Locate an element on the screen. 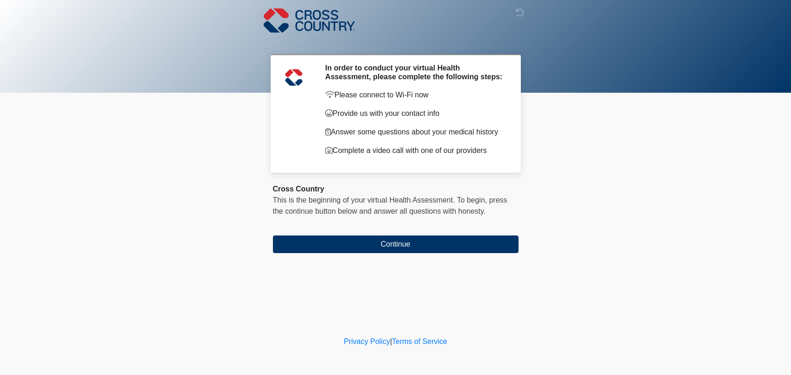 Image resolution: width=791 pixels, height=375 pixels. div: Cross Country is located at coordinates (396, 189).